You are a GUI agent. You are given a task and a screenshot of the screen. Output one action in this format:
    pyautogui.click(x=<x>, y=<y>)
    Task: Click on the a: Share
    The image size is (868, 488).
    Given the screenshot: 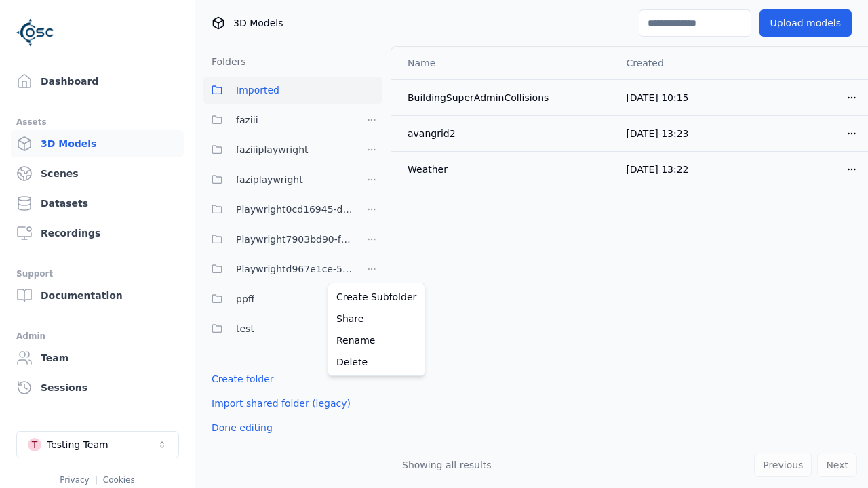 What is the action you would take?
    pyautogui.click(x=376, y=319)
    